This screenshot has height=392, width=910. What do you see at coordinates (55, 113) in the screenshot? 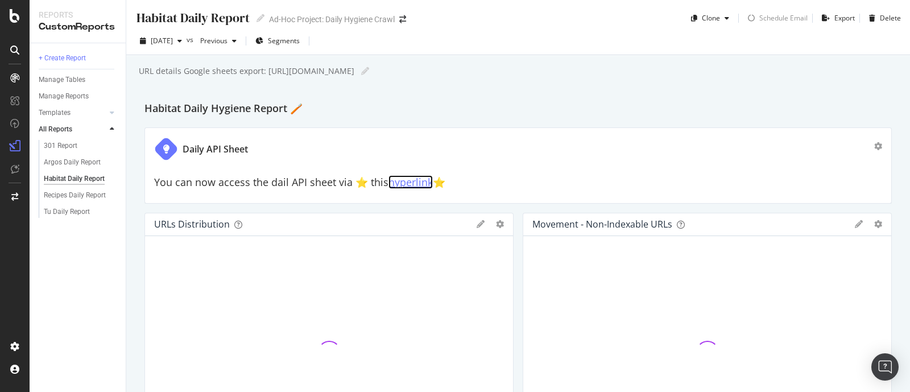
I see `div: Templates` at bounding box center [55, 113].